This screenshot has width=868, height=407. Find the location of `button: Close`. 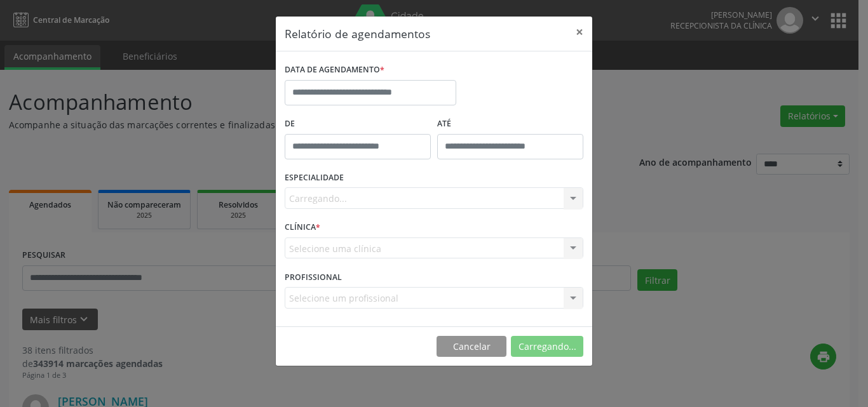

button: Close is located at coordinates (580, 31).